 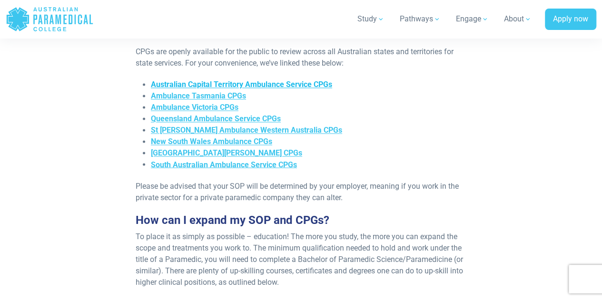 What do you see at coordinates (224, 164) in the screenshot?
I see `a: South Australian Ambulance Service CPGs` at bounding box center [224, 164].